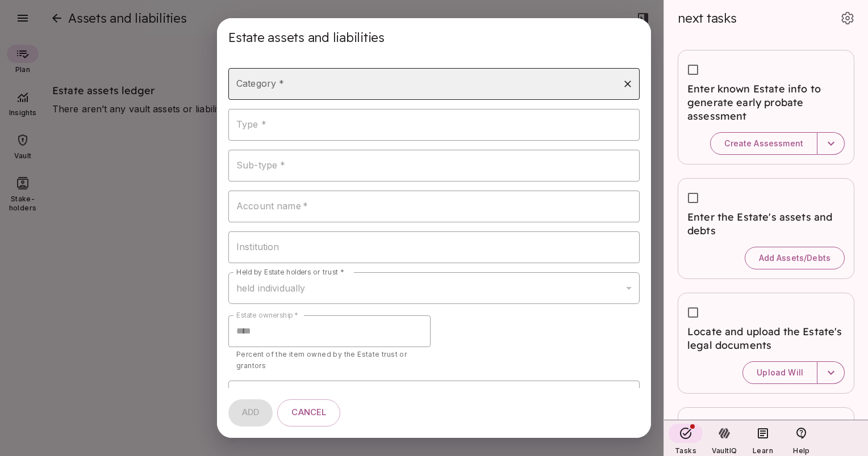 This screenshot has width=868, height=456. I want to click on button: Cancel, so click(308, 413).